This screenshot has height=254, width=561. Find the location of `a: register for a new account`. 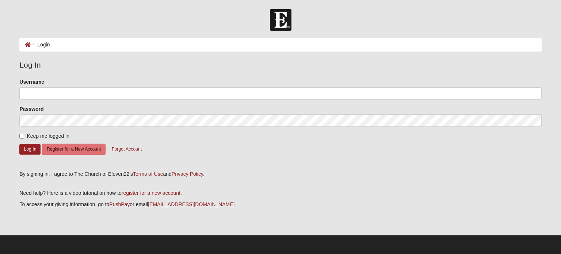

a: register for a new account is located at coordinates (151, 193).